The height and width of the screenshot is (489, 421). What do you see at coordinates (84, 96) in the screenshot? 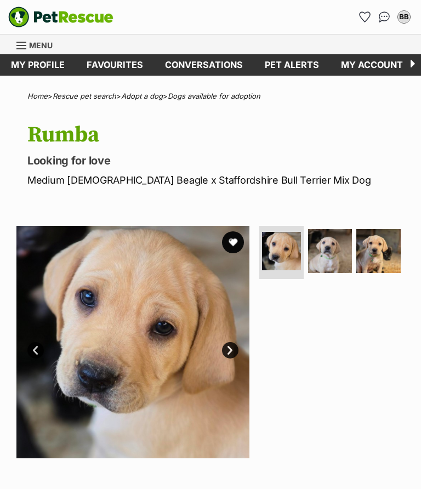
I see `a: Rescue pet search` at bounding box center [84, 96].